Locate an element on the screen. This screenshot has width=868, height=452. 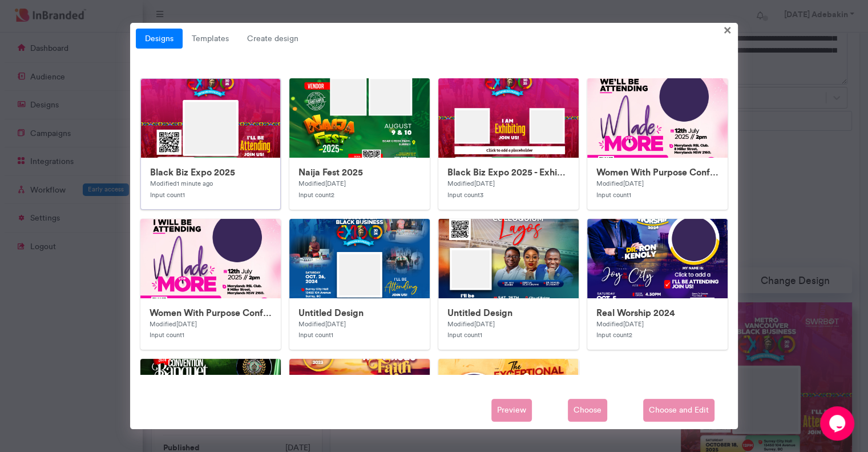
h6: Naija Fest 2025 is located at coordinates (359, 172).